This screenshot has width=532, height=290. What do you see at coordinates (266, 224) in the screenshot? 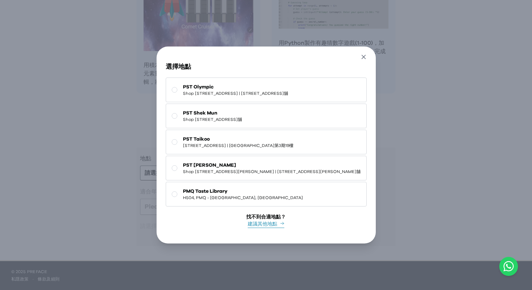
I see `button: 建議其他地點` at bounding box center [266, 224].